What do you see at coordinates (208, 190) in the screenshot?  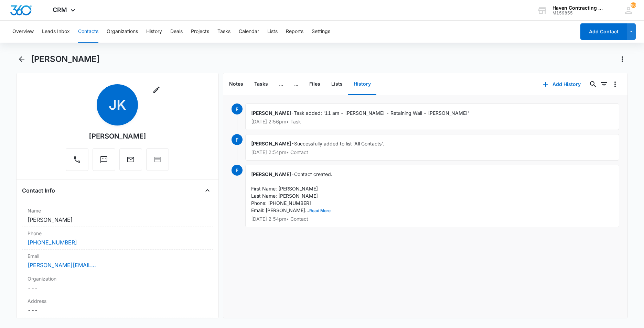 I see `button: Close` at bounding box center [208, 190].